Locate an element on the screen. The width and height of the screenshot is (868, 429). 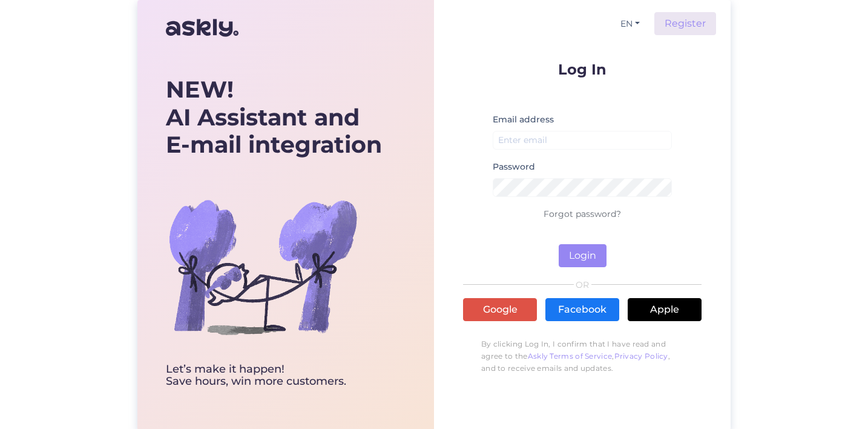
button: EN is located at coordinates (630, 23).